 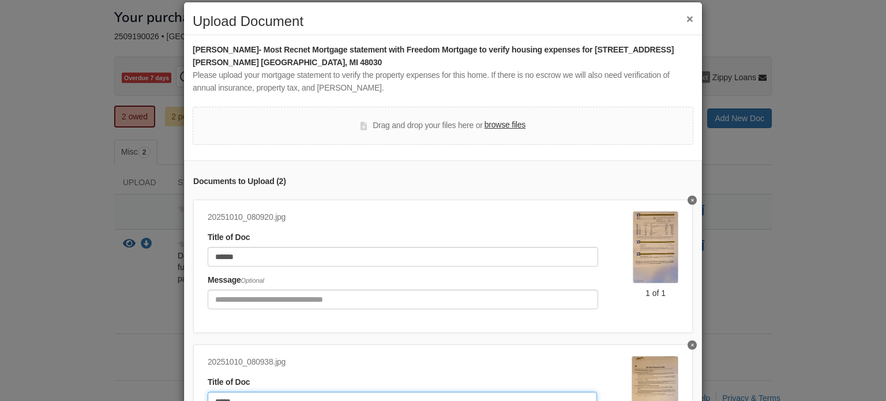 What do you see at coordinates (403, 299) in the screenshot?
I see `input: Include any comments on this document` at bounding box center [403, 299].